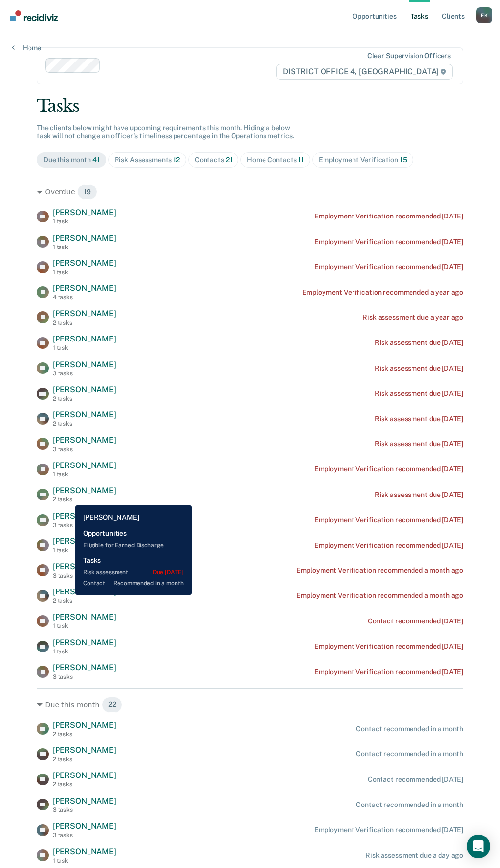  I want to click on div: Employment Verification, so click(362, 159).